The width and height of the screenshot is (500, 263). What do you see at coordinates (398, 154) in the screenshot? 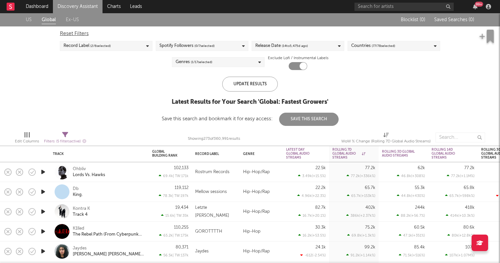
I see `div: Rolling 3D Global Audio Streams` at bounding box center [398, 154].